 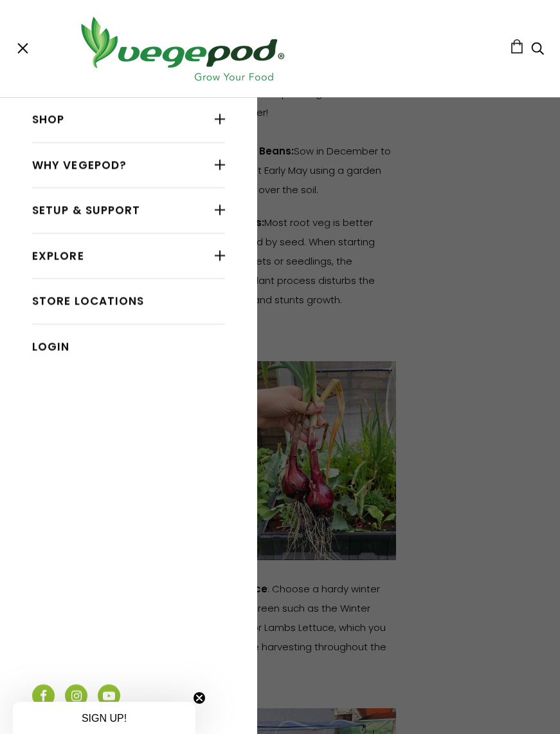 I want to click on a: Why Vegepod?, so click(x=129, y=166).